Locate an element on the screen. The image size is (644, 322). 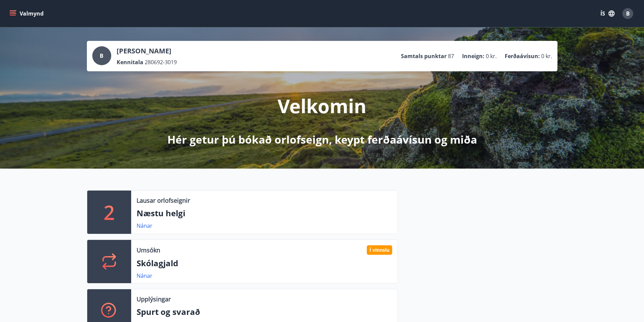
span: 280692-3019 is located at coordinates (161, 62).